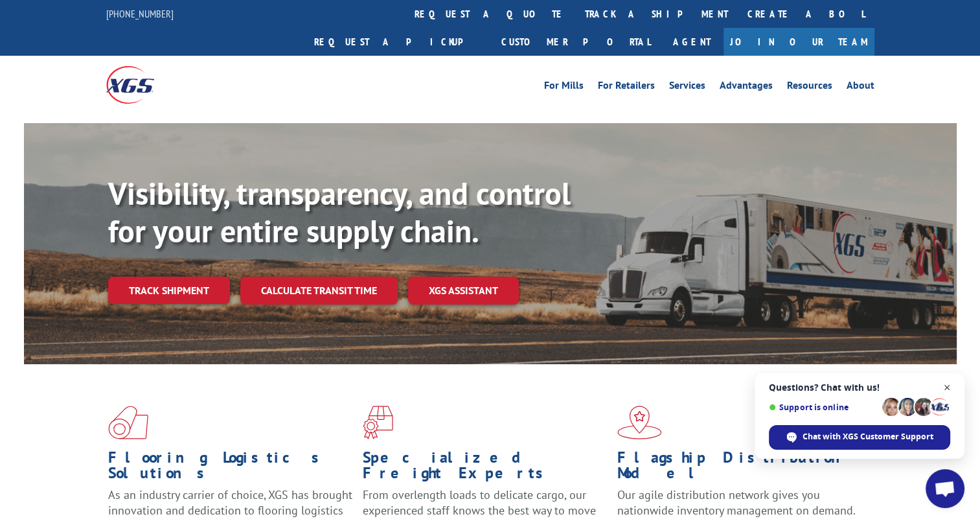  Describe the element at coordinates (737, 502) in the screenshot. I see `span: Our agile distribution network gives you nationwide inventory management on demand.` at that location.